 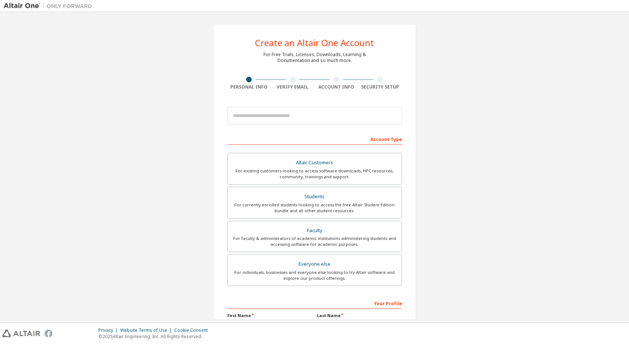 I want to click on img: facebook.svg, so click(x=48, y=333).